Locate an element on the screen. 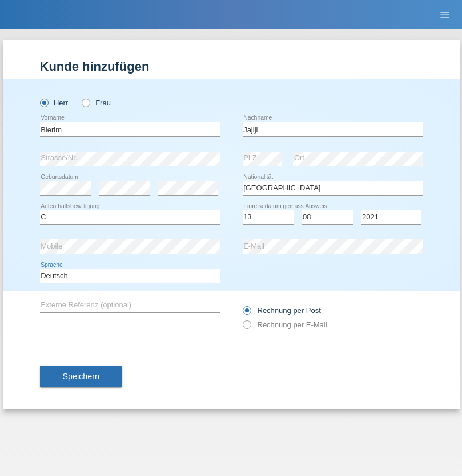 This screenshot has height=476, width=462. span: Speichern is located at coordinates (81, 376).